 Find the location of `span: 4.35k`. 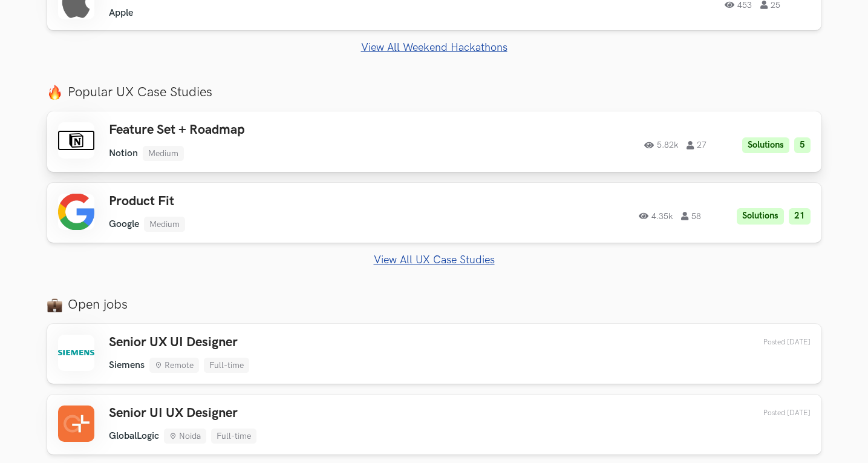

span: 4.35k is located at coordinates (656, 216).